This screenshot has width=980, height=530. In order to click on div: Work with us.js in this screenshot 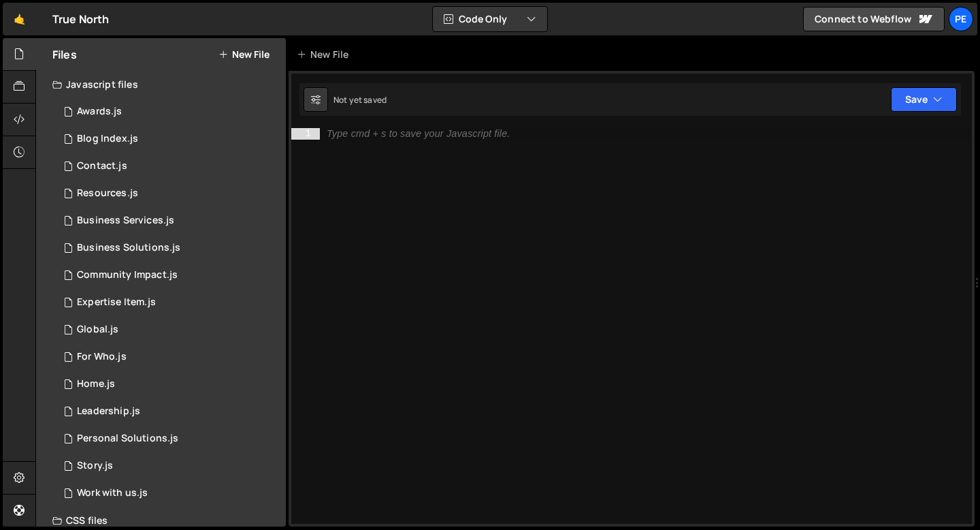, I will do `click(113, 493)`.